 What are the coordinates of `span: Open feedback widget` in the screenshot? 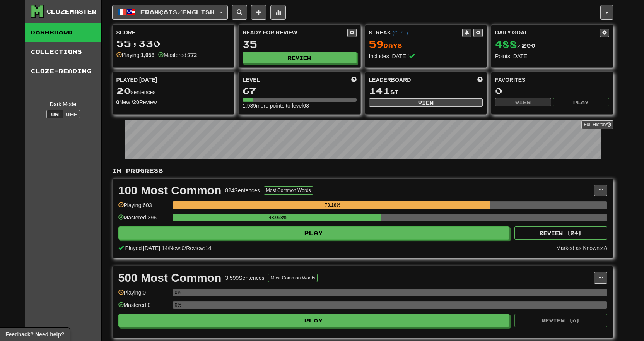 It's located at (35, 334).